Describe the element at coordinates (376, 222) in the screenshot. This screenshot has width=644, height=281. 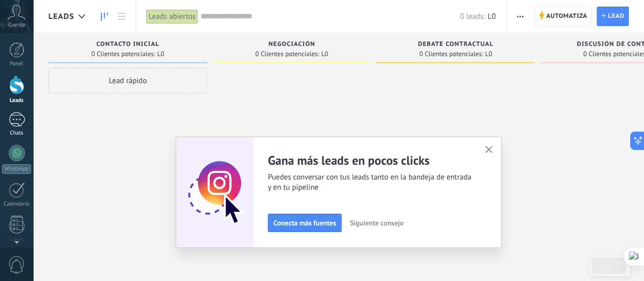
I see `span: Siguiente consejo` at that location.